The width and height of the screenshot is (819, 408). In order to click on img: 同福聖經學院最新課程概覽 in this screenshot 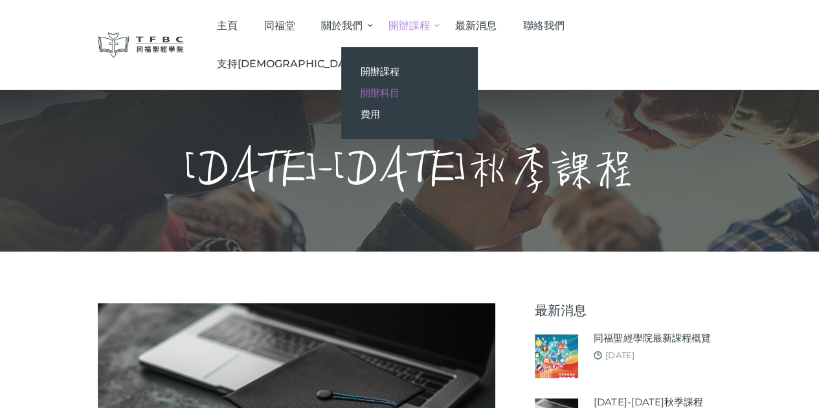, I will do `click(556, 356)`.